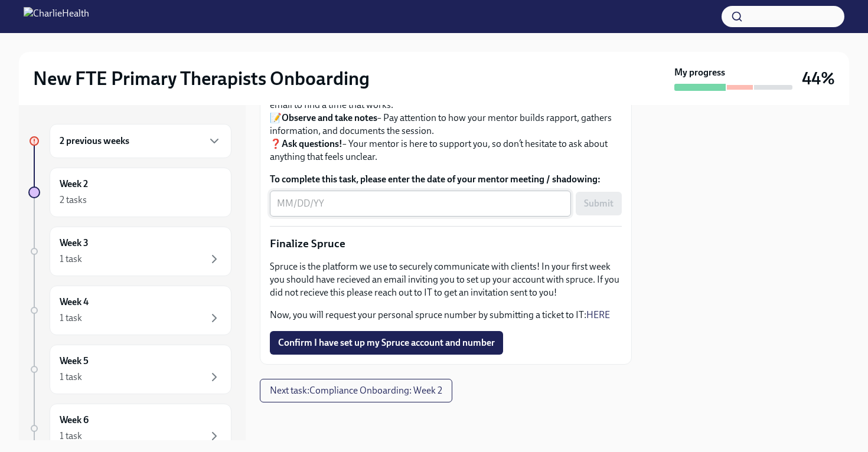 Image resolution: width=868 pixels, height=452 pixels. What do you see at coordinates (445, 280) in the screenshot?
I see `p: Spruce is the platform we use to securely communicate with clients! In your first week you should...` at bounding box center [445, 280].